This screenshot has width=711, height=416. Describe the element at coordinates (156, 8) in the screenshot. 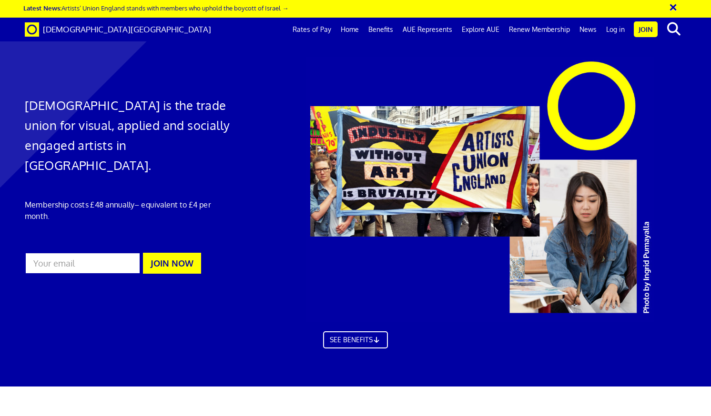

I see `a: Latest News:Artists’ Union England stands with members who uphold the boycott of Israel →` at that location.